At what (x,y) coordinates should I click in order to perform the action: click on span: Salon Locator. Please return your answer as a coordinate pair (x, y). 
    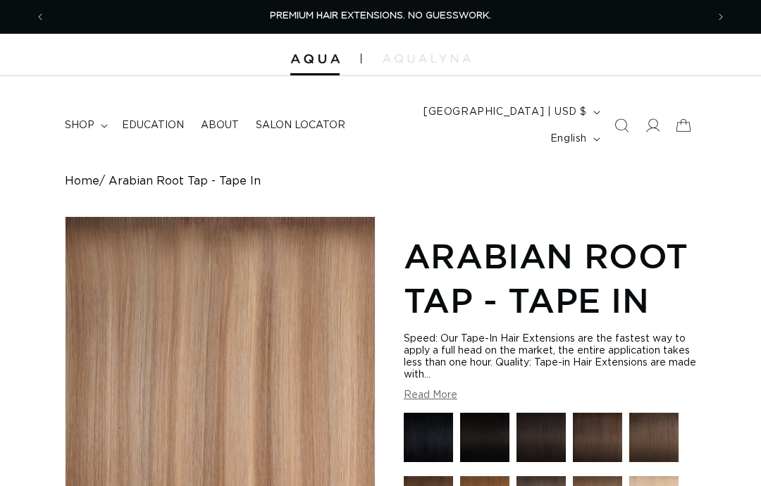
    Looking at the image, I should click on (300, 125).